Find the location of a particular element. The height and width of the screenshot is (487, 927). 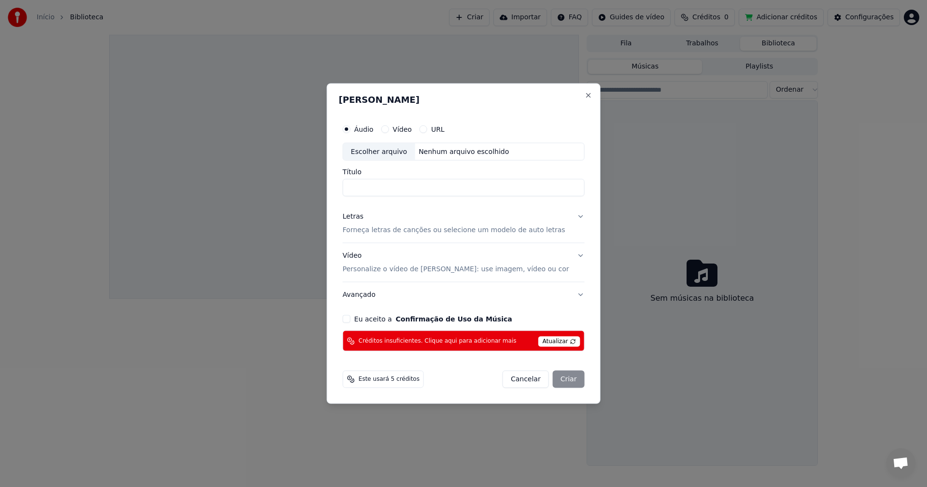

p: Forneça letras de canções ou selecione um modelo de auto letras is located at coordinates (454, 230).